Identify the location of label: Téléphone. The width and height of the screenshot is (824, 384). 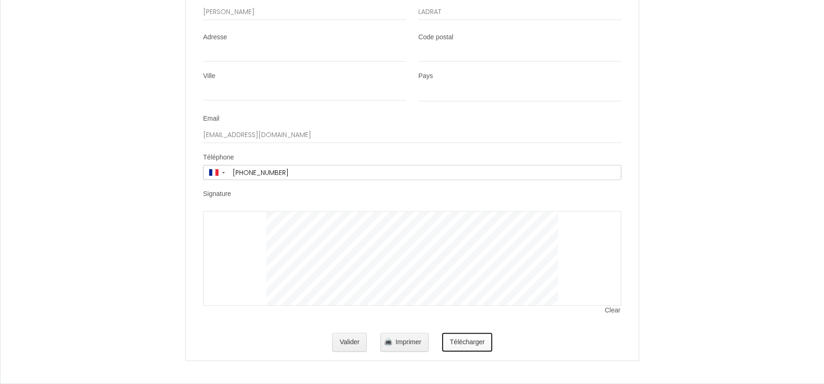
(218, 158).